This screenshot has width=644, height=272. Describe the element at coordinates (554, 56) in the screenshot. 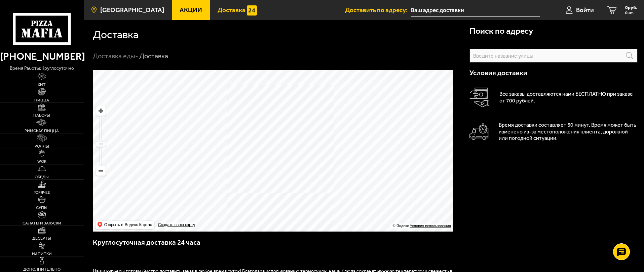

I see `input: Введите название улицы` at that location.